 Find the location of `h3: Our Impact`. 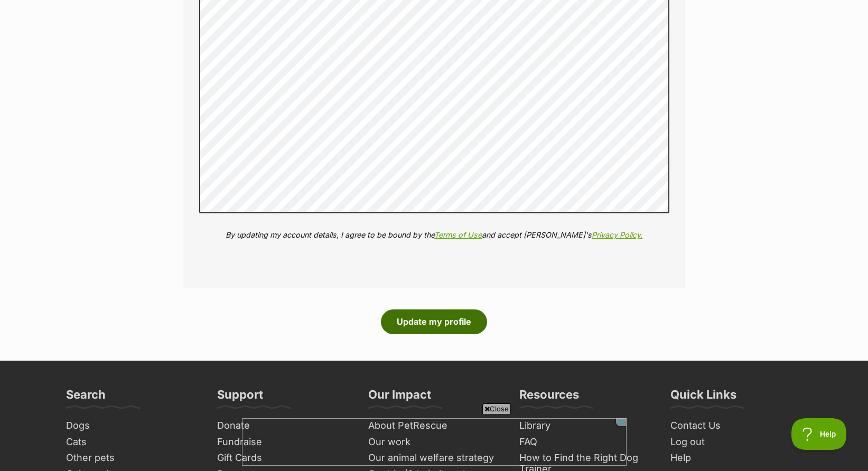

h3: Our Impact is located at coordinates (399, 397).